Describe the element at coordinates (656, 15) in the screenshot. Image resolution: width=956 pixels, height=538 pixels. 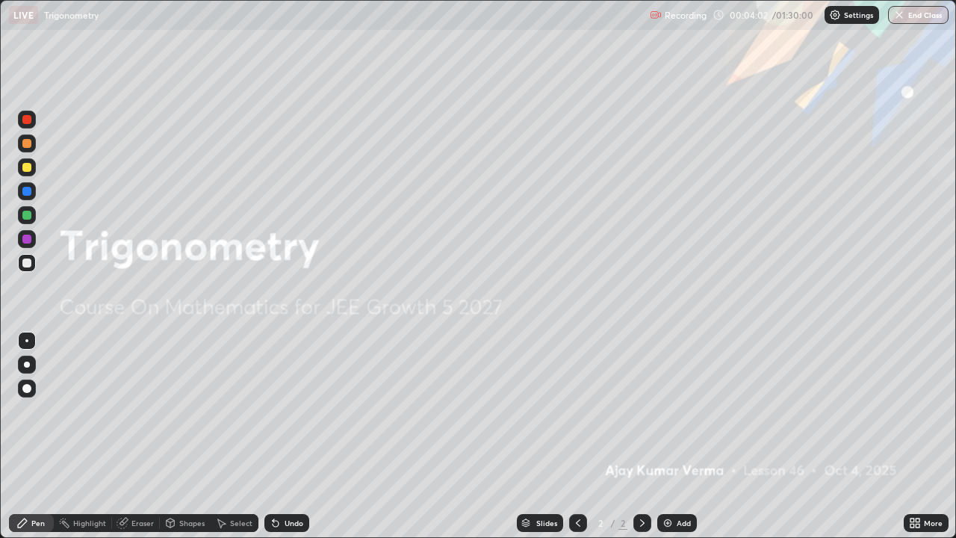
I see `img: recording.375f2c34.svg` at that location.